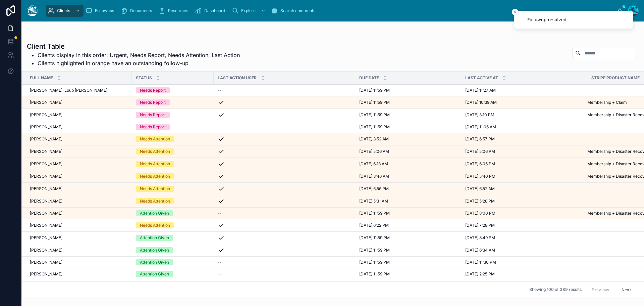  Describe the element at coordinates (294, 11) in the screenshot. I see `a: Search comments` at that location.